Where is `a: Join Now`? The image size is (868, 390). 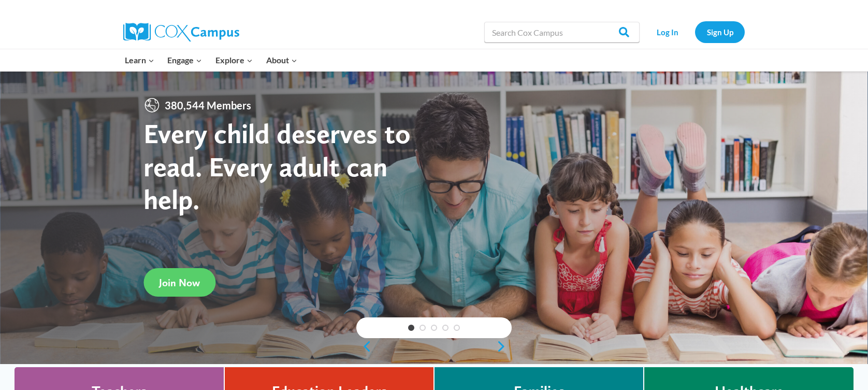
a: Join Now is located at coordinates (179, 282).